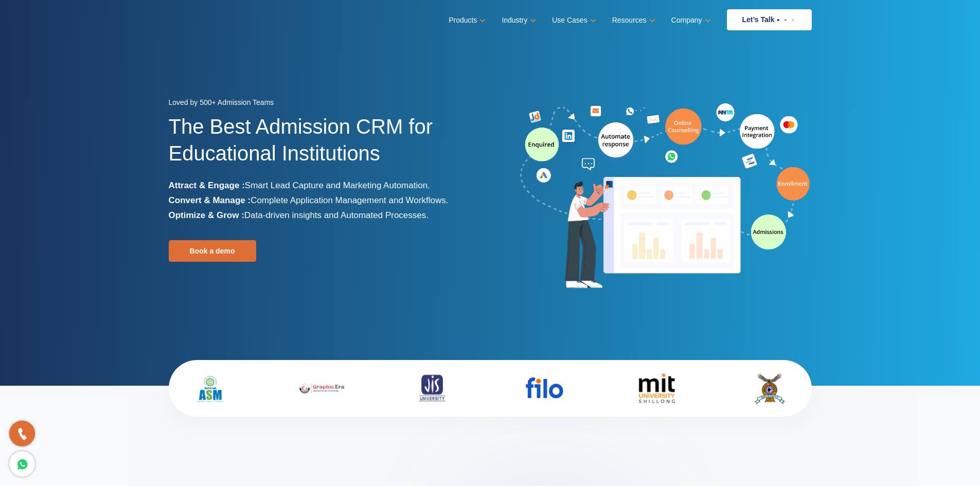 This screenshot has height=486, width=980. What do you see at coordinates (206, 215) in the screenshot?
I see `b: Optimize & Grow :` at bounding box center [206, 215].